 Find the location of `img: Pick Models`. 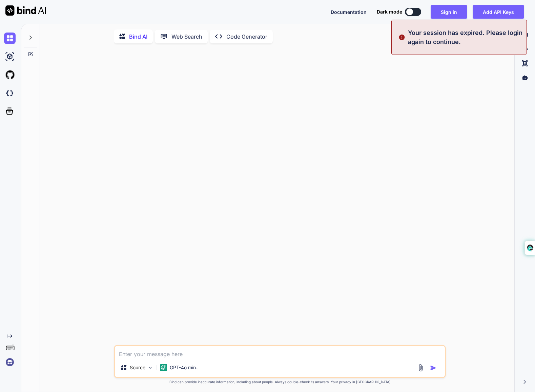

img: Pick Models is located at coordinates (150, 368).